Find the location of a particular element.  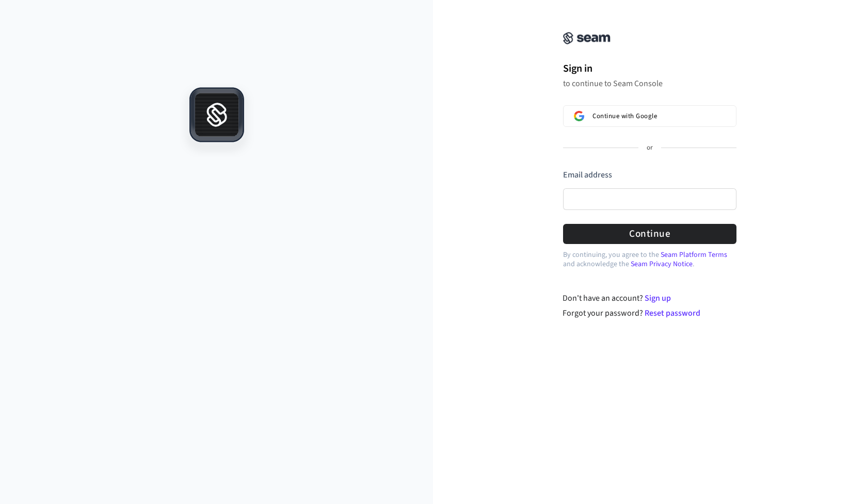

button: Continue is located at coordinates (650, 234).